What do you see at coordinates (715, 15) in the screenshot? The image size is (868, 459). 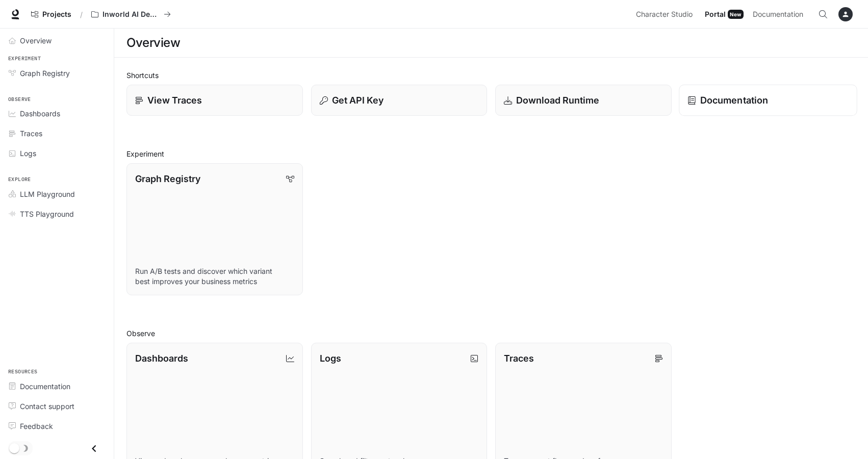 I see `span: Portal` at bounding box center [715, 15].